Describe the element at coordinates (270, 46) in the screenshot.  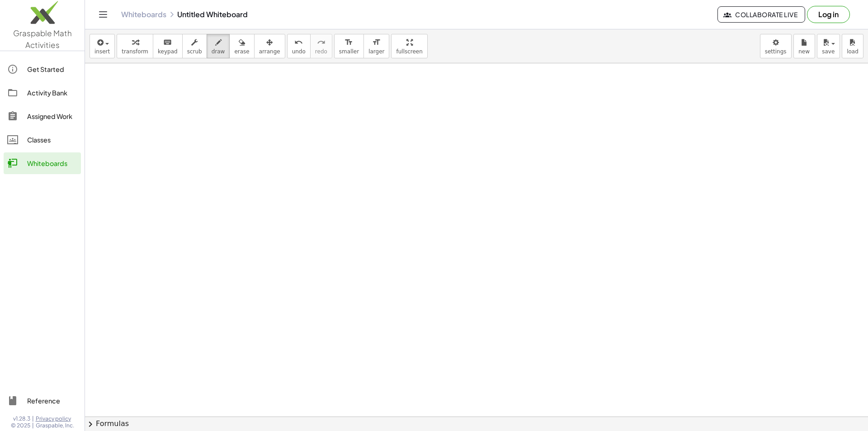
I see `button: arrange` at that location.